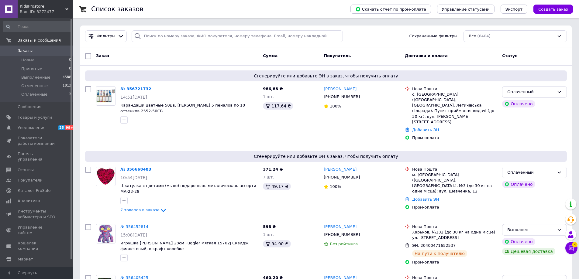 This screenshot has height=279, width=579. What do you see at coordinates (143, 210) in the screenshot?
I see `a: 7 товаров в заказе` at bounding box center [143, 210].